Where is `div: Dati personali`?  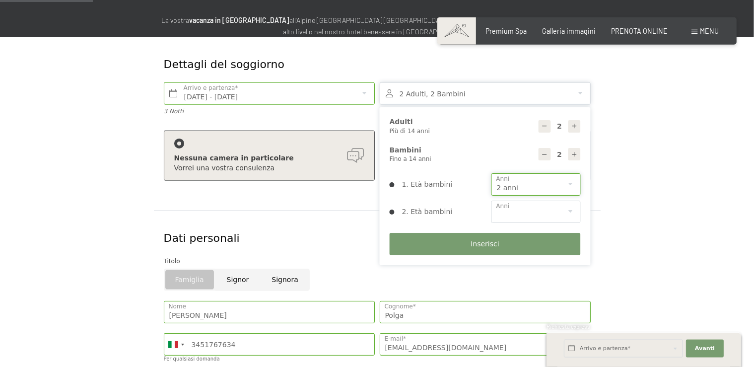
div: Dati personali is located at coordinates (377, 238).